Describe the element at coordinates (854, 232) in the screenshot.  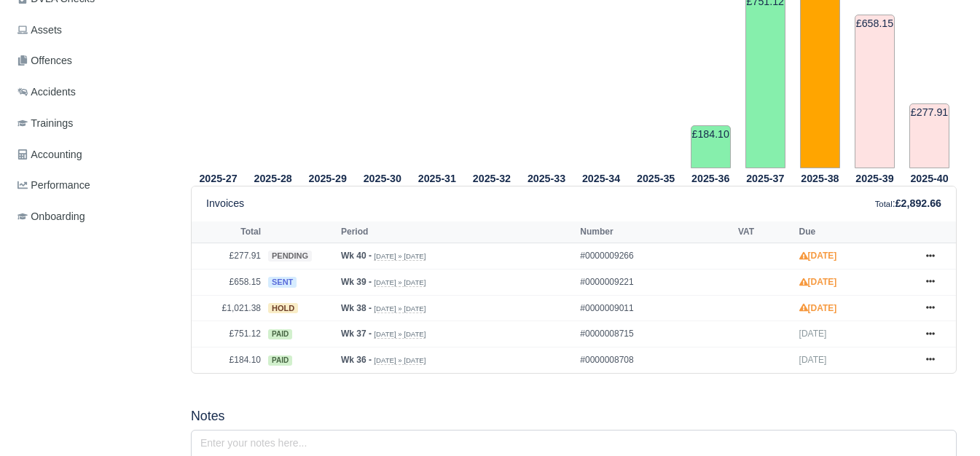
I see `th: Due` at that location.